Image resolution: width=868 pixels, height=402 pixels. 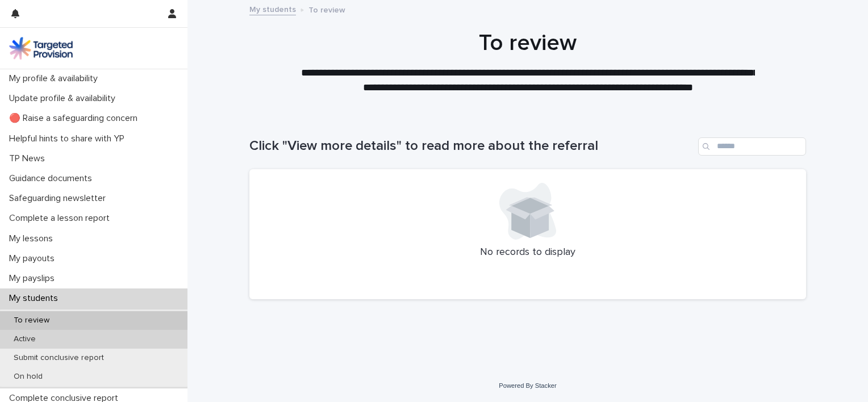 I want to click on p: Complete a lesson report, so click(x=61, y=218).